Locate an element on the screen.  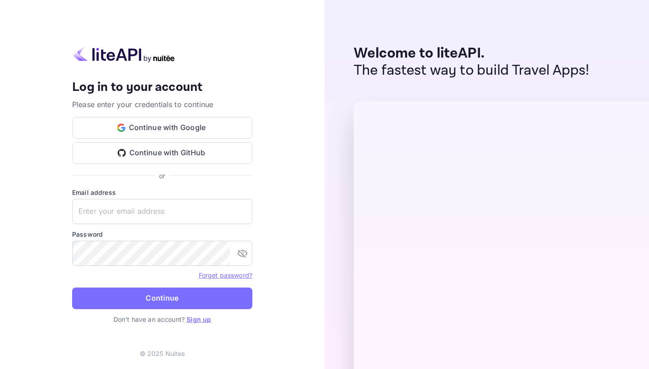
img: liteapi is located at coordinates (124, 54).